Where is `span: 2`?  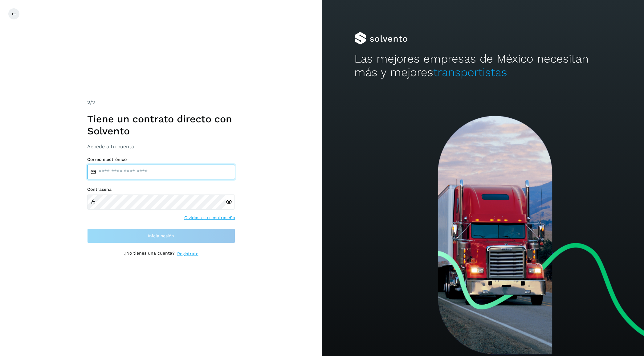 span: 2 is located at coordinates (89, 102).